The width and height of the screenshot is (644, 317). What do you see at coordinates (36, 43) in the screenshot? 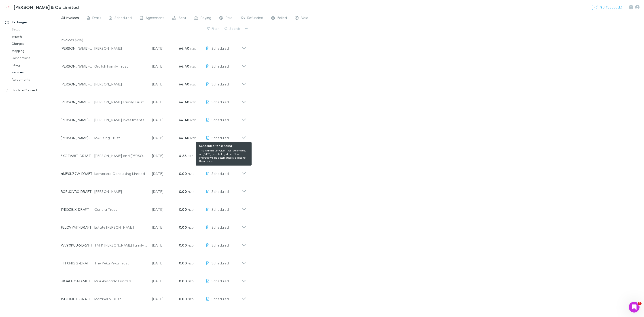
I see `a: Charges` at bounding box center [36, 43].